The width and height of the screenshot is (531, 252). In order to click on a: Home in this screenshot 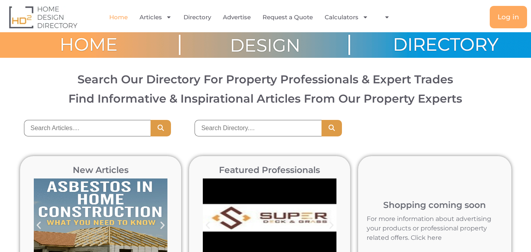, I will do `click(118, 17)`.